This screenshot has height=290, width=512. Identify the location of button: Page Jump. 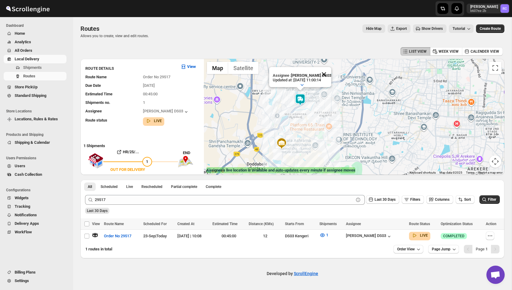
(443, 249).